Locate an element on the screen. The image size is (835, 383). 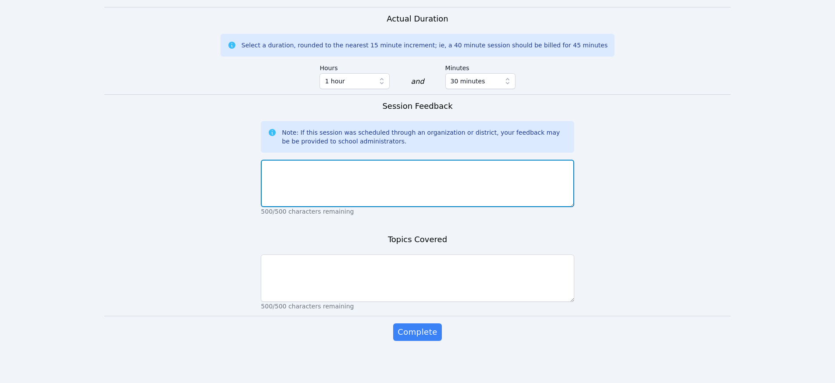
div: Select a duration, rounded to the nearest 15 minute increment; ie, a 40 minute session should be ... is located at coordinates (425, 45).